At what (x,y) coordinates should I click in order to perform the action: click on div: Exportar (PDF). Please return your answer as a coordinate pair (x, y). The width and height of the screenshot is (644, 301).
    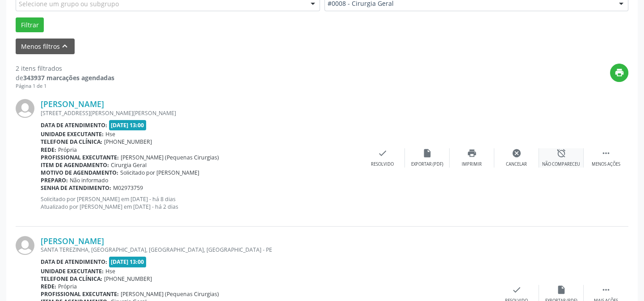
    Looking at the image, I should click on (427, 164).